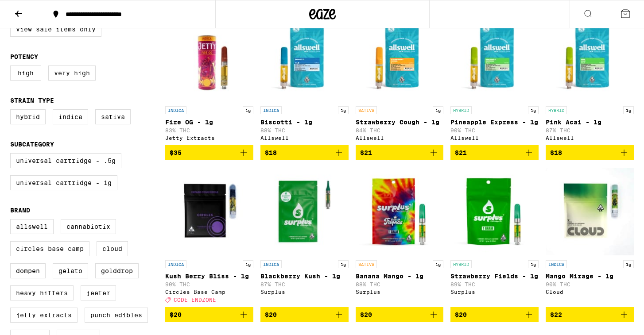 The height and width of the screenshot is (335, 644). I want to click on label: Indica, so click(70, 117).